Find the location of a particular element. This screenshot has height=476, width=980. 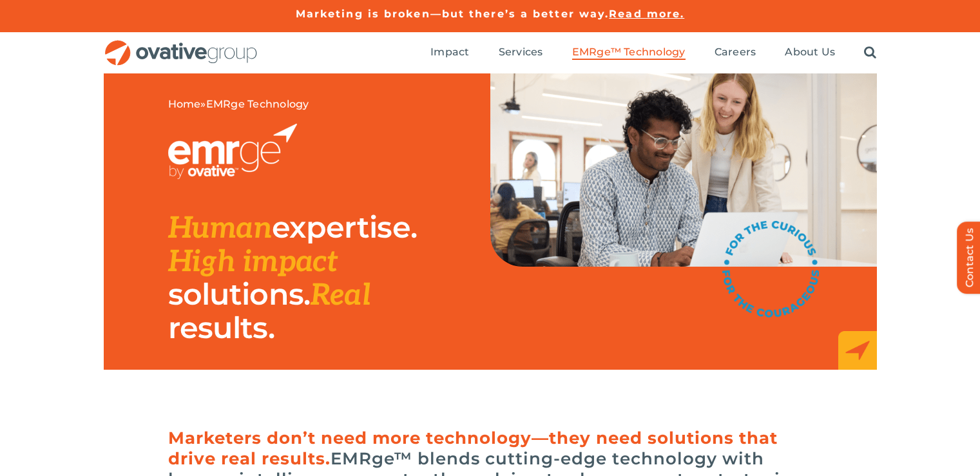

span: Read more. is located at coordinates (646, 13).